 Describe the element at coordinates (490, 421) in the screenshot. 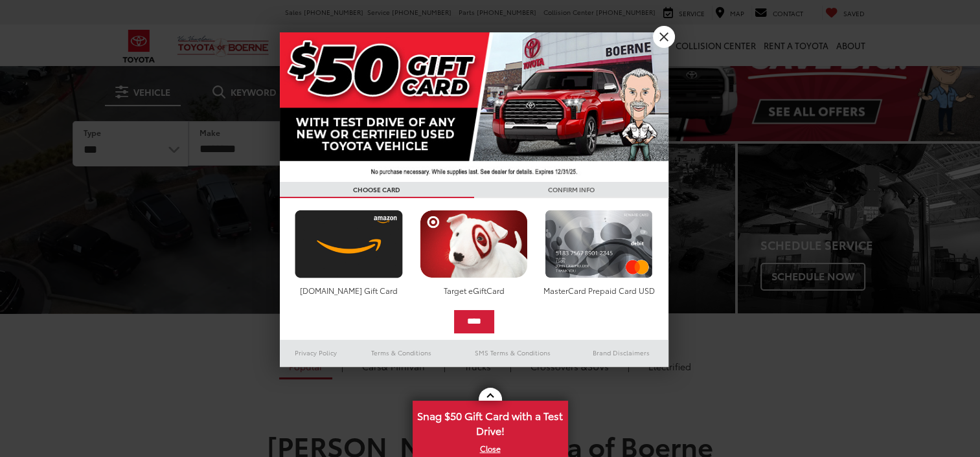

I see `span: Snag $50 Gift Card with a Test Drive!` at that location.